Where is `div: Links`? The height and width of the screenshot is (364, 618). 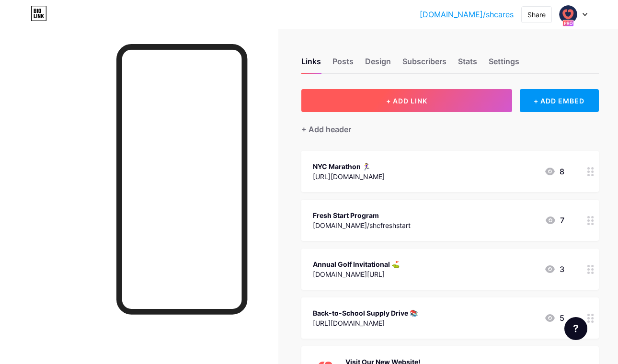
div: Links is located at coordinates (311, 64).